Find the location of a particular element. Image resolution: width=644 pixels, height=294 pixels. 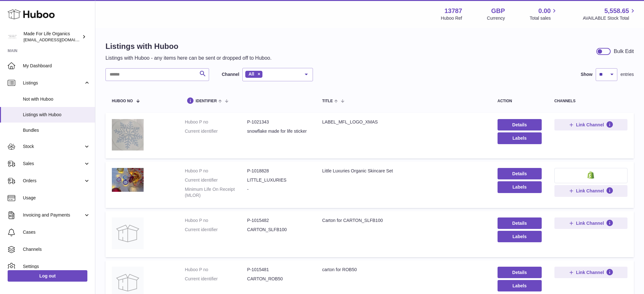

div: Little Luxuries Organic Skincare Set is located at coordinates (403, 171).